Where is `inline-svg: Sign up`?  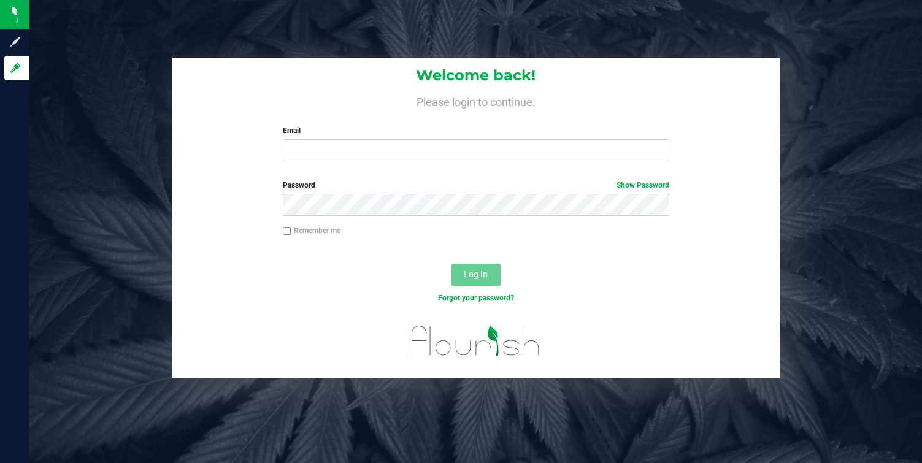
inline-svg: Sign up is located at coordinates (15, 42).